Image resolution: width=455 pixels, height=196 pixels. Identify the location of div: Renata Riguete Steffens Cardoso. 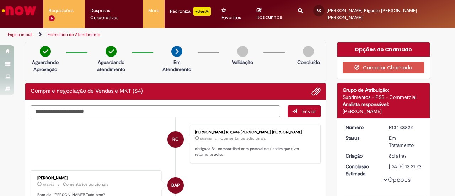
(176, 139).